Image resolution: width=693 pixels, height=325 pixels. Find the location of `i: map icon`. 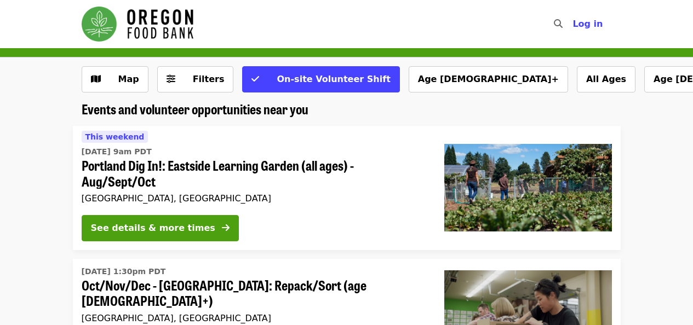

i: map icon is located at coordinates (96, 79).